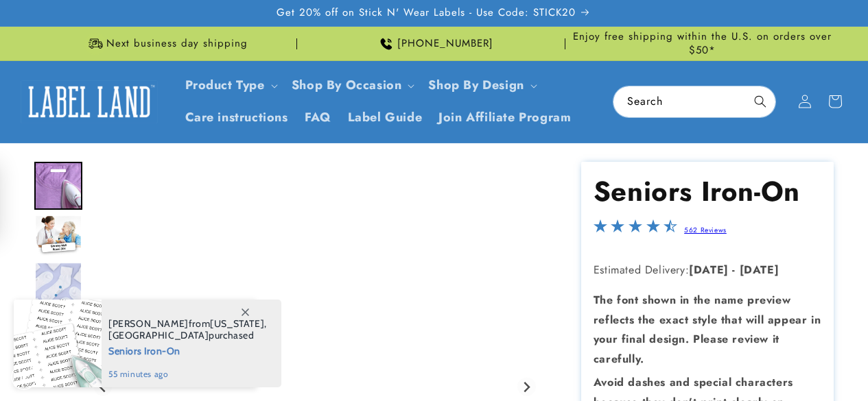 The height and width of the screenshot is (401, 868). I want to click on button: Search, so click(760, 101).